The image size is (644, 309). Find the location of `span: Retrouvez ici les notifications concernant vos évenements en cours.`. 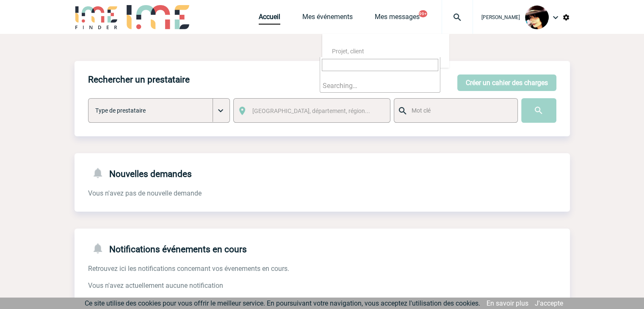

span: Retrouvez ici les notifications concernant vos évenements en cours. is located at coordinates (188, 268).